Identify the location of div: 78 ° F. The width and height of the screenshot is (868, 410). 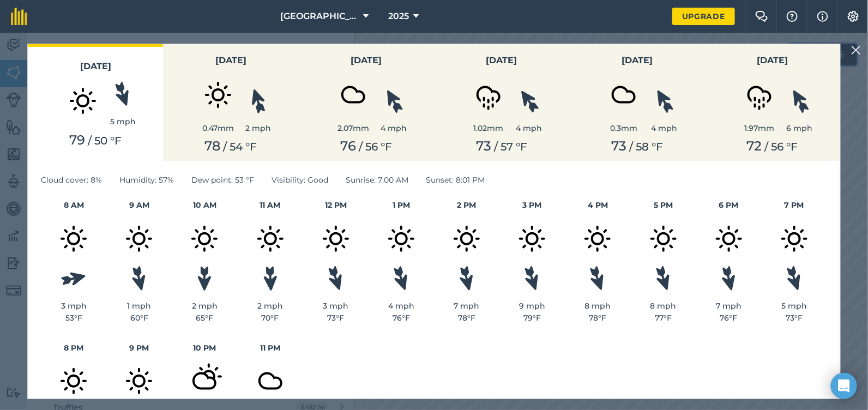
(467, 318).